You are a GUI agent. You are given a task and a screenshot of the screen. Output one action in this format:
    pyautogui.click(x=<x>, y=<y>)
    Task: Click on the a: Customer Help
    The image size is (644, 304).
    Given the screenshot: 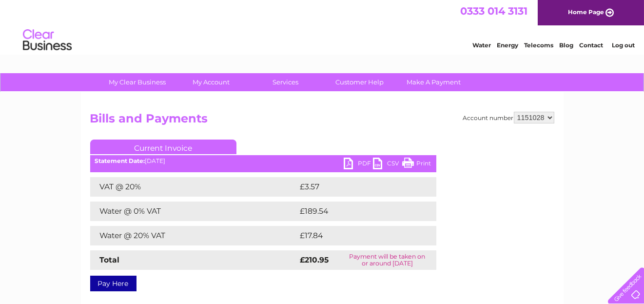 What is the action you would take?
    pyautogui.click(x=359, y=82)
    